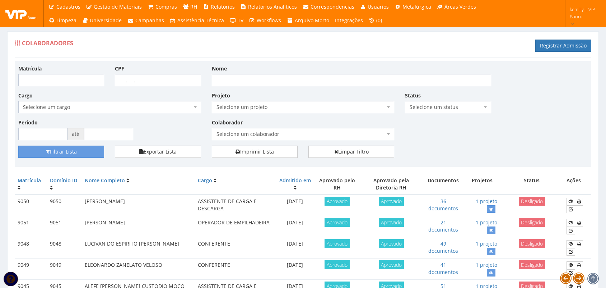 The image size is (606, 288). I want to click on a: Imprimir Lista, so click(255, 152).